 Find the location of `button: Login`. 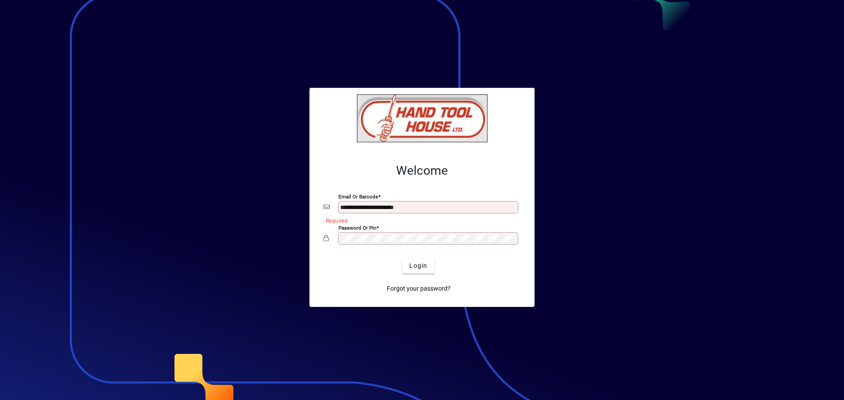

button: Login is located at coordinates (418, 266).